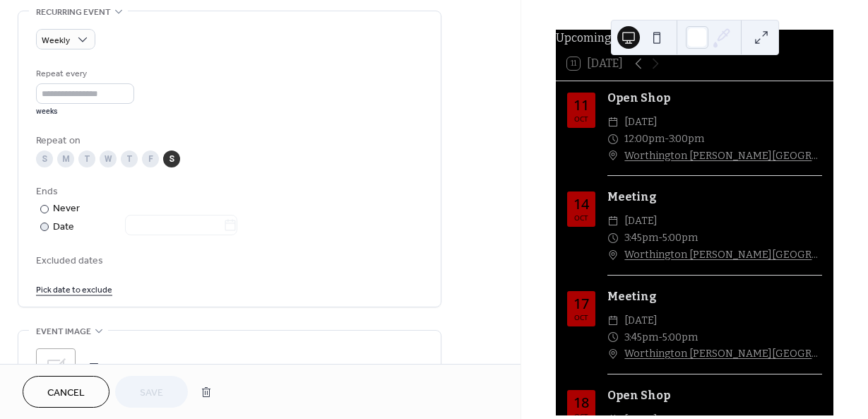 This screenshot has height=419, width=868. Describe the element at coordinates (66, 392) in the screenshot. I see `span: Cancel` at that location.